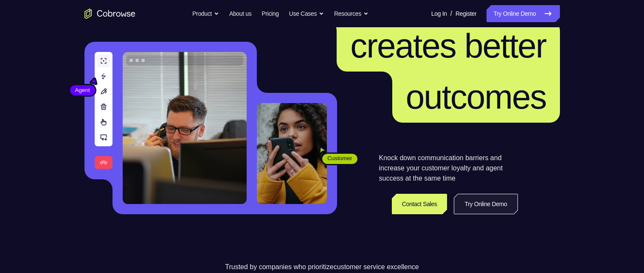 The width and height of the screenshot is (644, 273). What do you see at coordinates (476, 97) in the screenshot?
I see `span: outcomes` at bounding box center [476, 97].